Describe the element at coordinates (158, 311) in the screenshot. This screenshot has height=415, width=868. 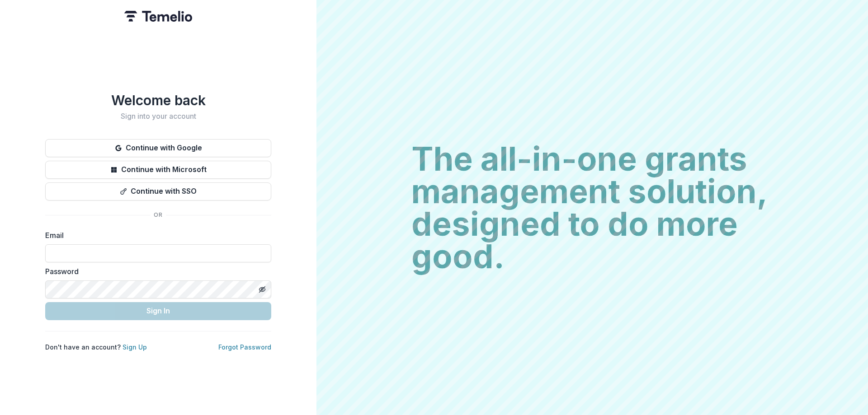
I see `button: Sign In` at that location.